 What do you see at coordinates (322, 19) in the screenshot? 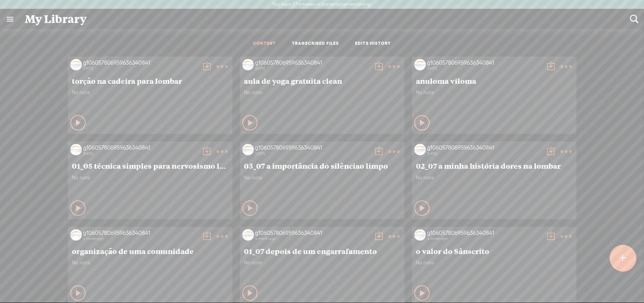
I see `div: My Library` at bounding box center [322, 19].